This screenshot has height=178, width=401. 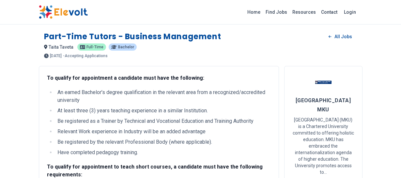 I want to click on li: At least three (3) years teaching experience in a similar Institution., so click(x=163, y=111).